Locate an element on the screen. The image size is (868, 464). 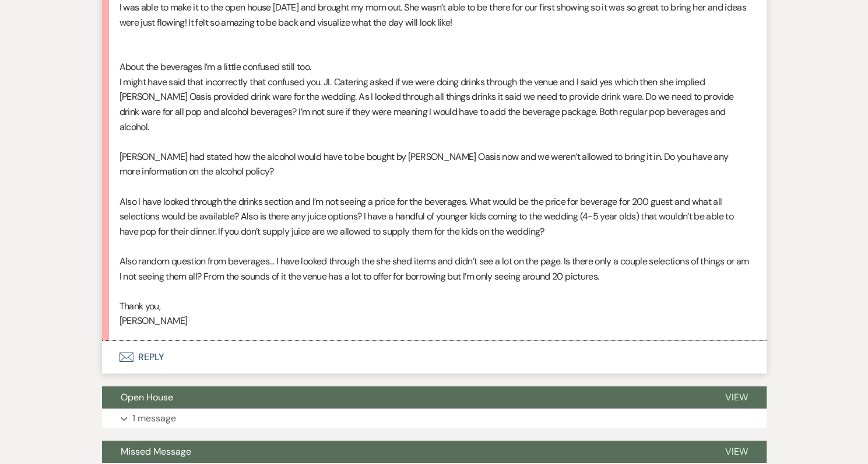
p: Also I have looked through the drinks section and I’m not seeing a price for the beverages. What ... is located at coordinates (435, 216).